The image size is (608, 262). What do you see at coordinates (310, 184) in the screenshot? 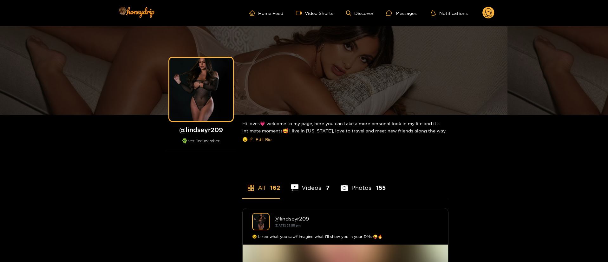
I see `li: Videos` at bounding box center [310, 184].